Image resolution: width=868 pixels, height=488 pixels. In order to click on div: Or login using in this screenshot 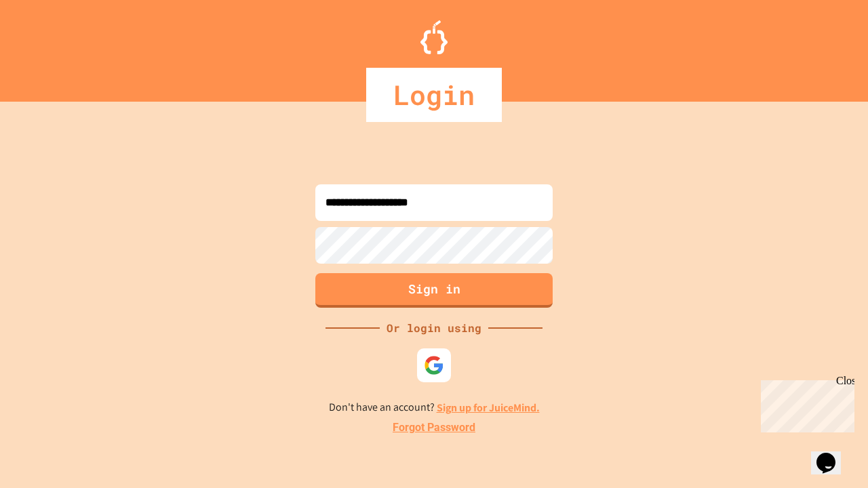, I will do `click(434, 328)`.